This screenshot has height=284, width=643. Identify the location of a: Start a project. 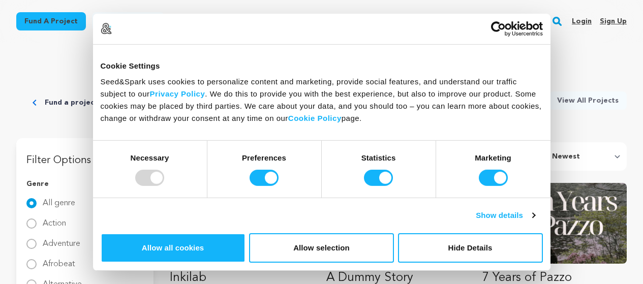
(128, 21).